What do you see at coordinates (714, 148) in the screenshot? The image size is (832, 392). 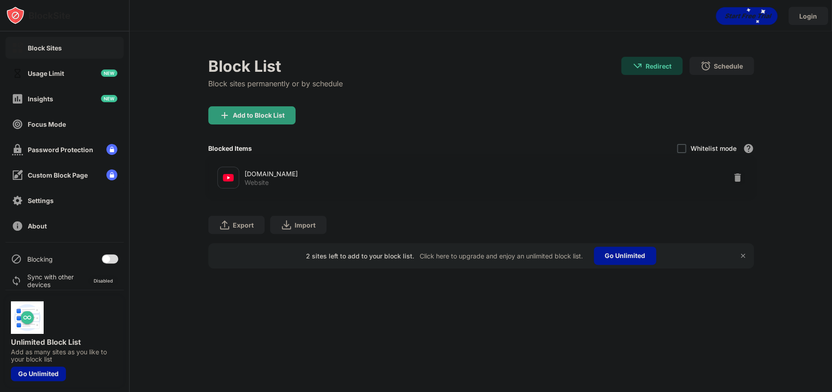 I see `div: Whitelist mode` at bounding box center [714, 148].